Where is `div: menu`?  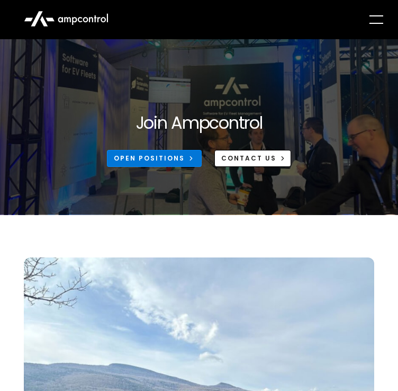
div: menu is located at coordinates (374, 20).